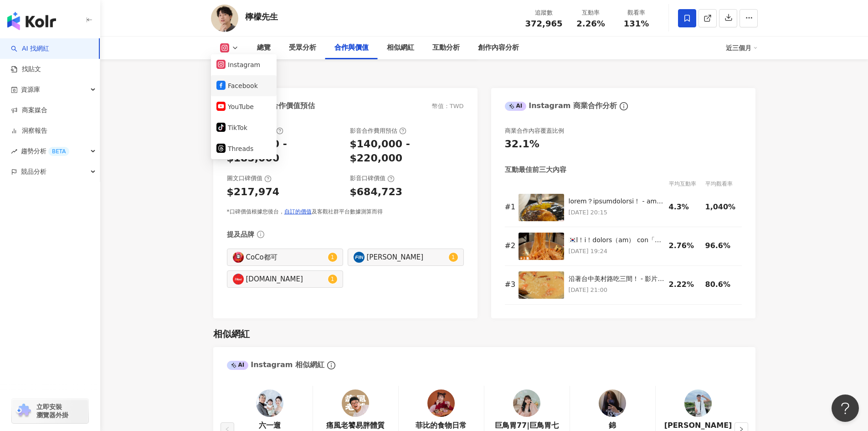 Image resolution: width=868 pixels, height=431 pixels. Describe the element at coordinates (441, 425) in the screenshot. I see `a: 菲比的食物日常` at that location.